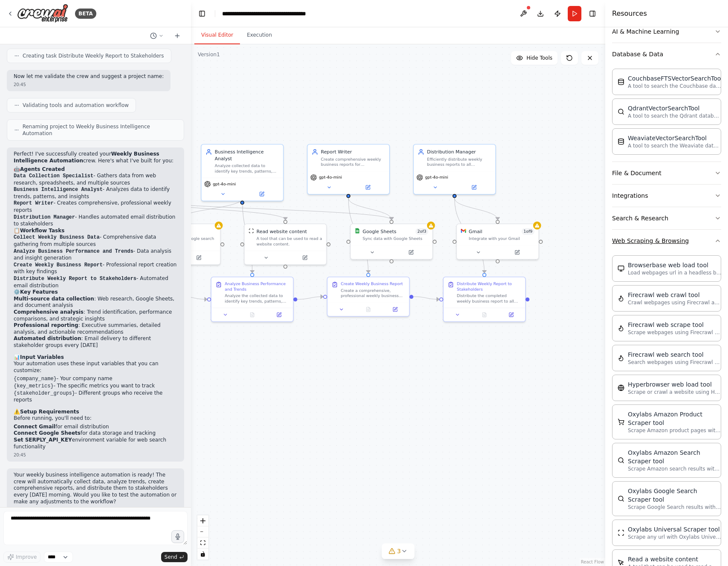 The height and width of the screenshot is (566, 728). I want to click on button: Search & Research, so click(667, 219).